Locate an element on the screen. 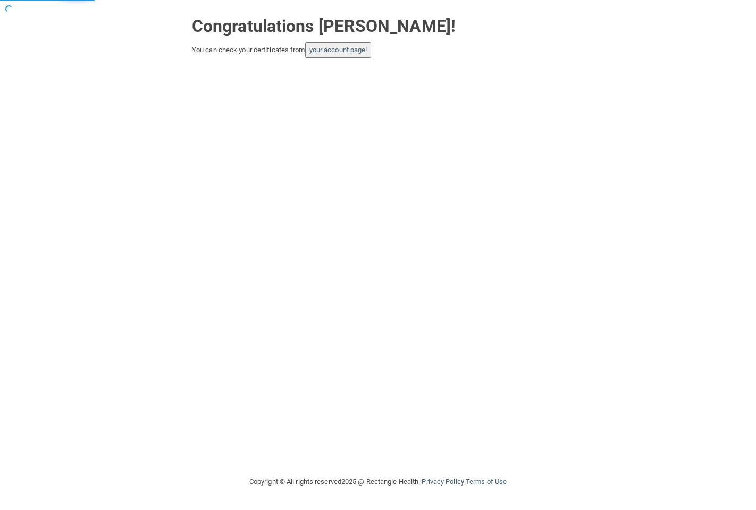  a: Privacy Policy is located at coordinates (443, 481).